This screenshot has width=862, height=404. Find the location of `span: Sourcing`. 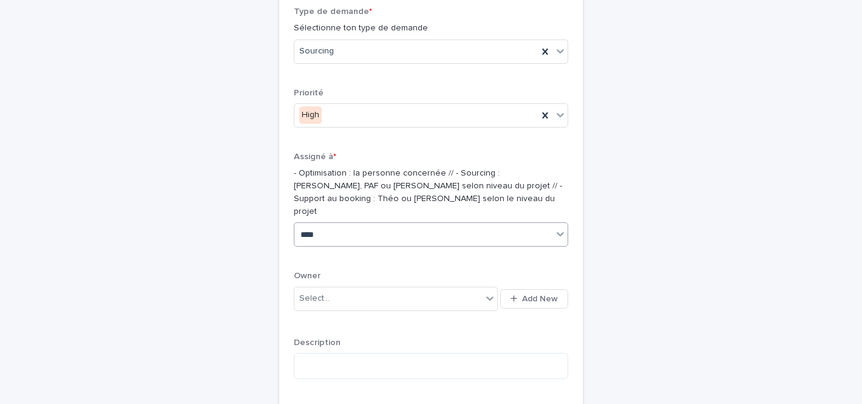

span: Sourcing is located at coordinates (316, 51).